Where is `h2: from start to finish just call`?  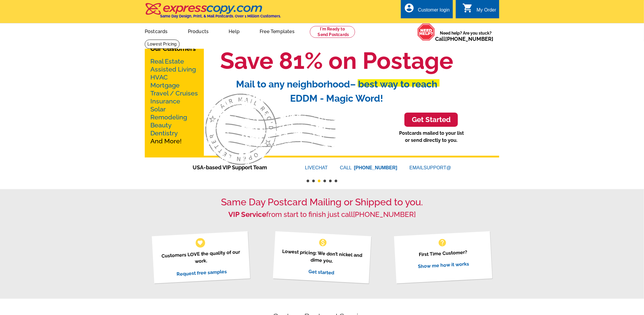 h2: from start to finish just call is located at coordinates (322, 214).